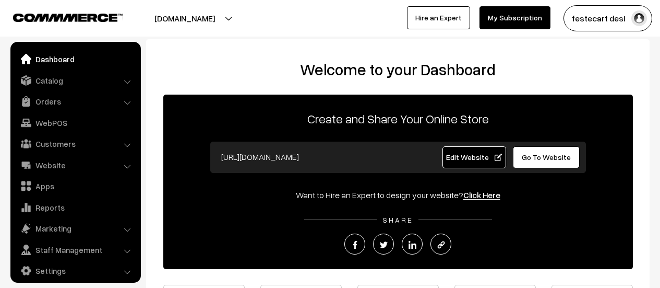 The image size is (660, 288). Describe the element at coordinates (58, 17) in the screenshot. I see `a: COMMMERCE` at that location.